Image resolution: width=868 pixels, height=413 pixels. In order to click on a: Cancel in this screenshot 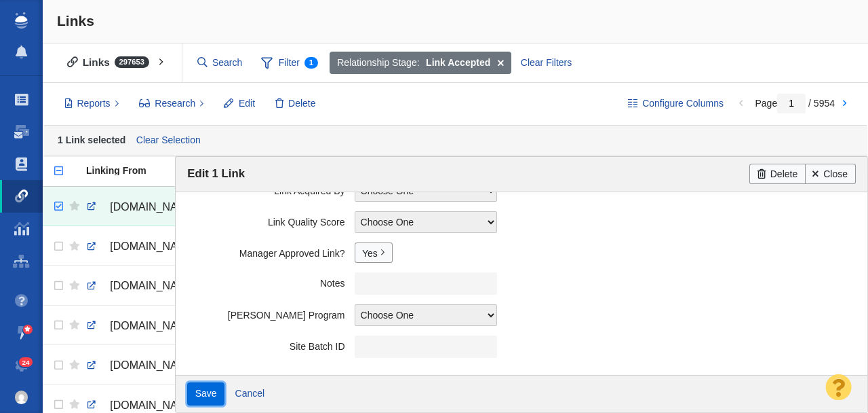, I will do `click(250, 394)`.